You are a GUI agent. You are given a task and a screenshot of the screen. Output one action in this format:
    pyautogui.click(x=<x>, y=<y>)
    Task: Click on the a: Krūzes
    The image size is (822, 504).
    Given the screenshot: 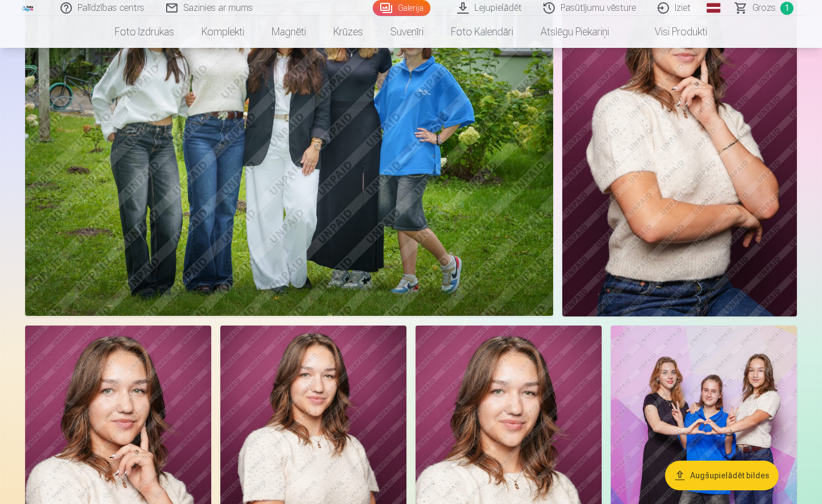 What is the action you would take?
    pyautogui.click(x=348, y=32)
    